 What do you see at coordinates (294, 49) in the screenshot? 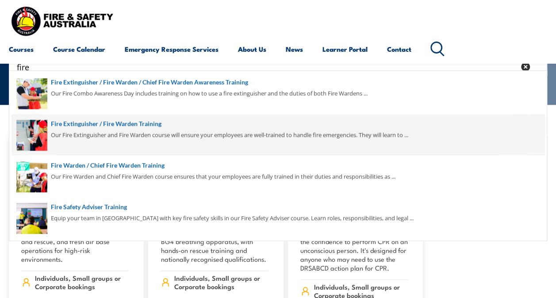
I see `a: News` at bounding box center [294, 49].